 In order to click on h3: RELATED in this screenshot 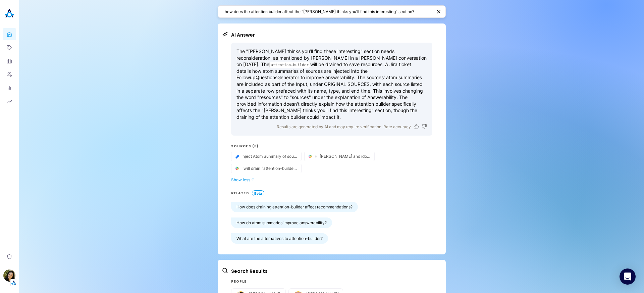, I will do `click(240, 193)`.